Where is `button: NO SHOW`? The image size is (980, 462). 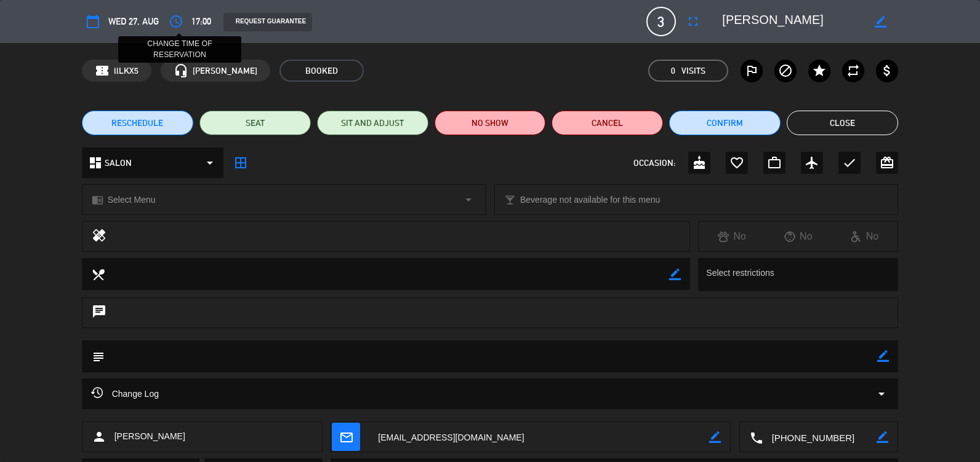
button: NO SHOW is located at coordinates (490, 123).